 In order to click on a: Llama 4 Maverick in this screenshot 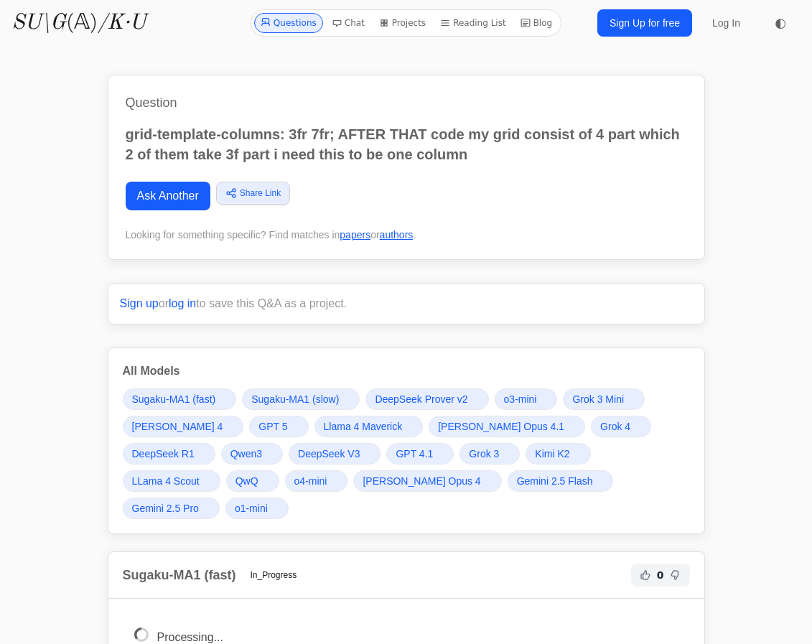, I will do `click(369, 427)`.